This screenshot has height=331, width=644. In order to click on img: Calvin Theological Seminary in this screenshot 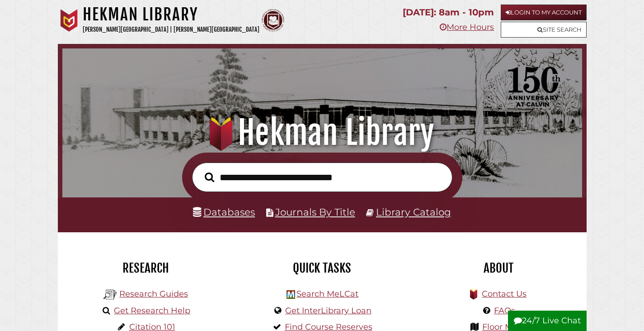, I will do `click(273, 20)`.